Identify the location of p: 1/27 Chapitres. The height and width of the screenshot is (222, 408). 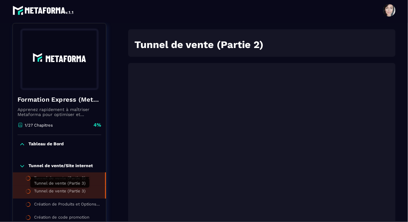
(39, 125).